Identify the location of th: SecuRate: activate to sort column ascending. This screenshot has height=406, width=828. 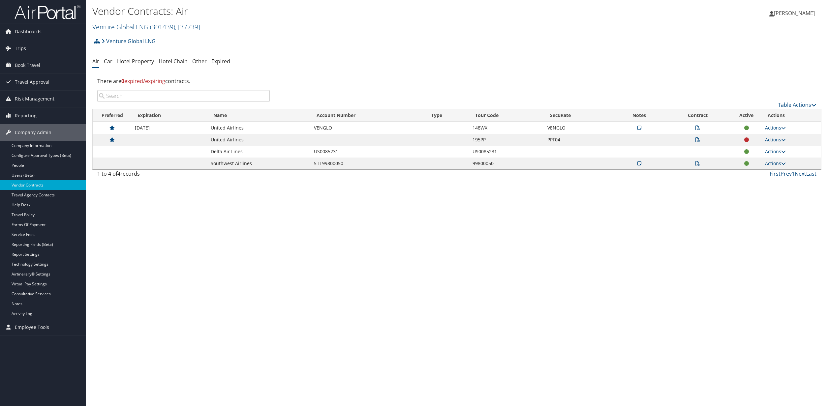
(579, 115).